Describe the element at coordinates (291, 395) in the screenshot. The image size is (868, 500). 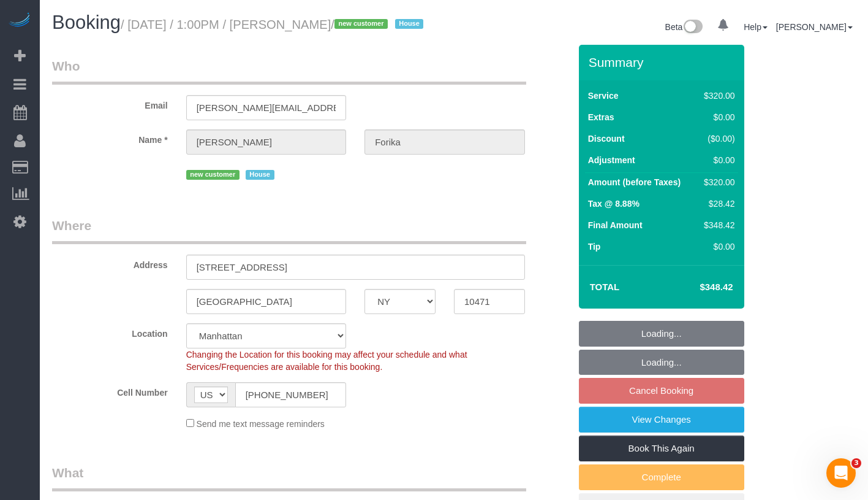
I see `input: Cell Number` at that location.